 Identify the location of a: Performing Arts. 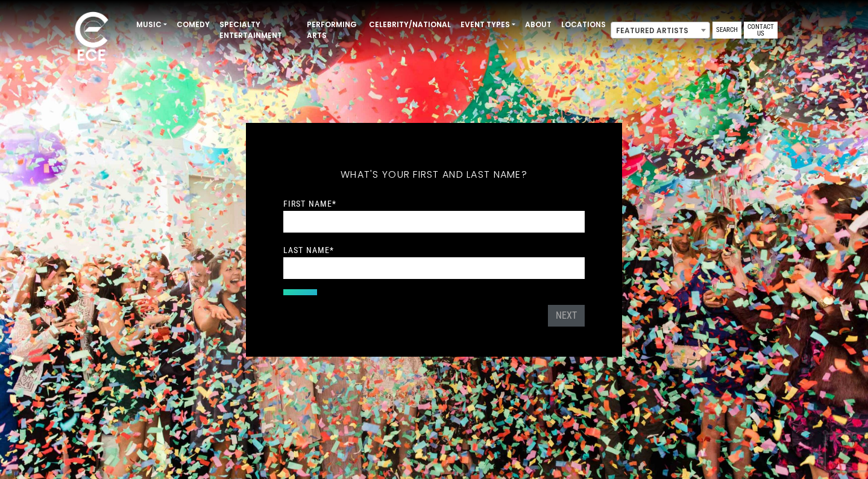
(333, 30).